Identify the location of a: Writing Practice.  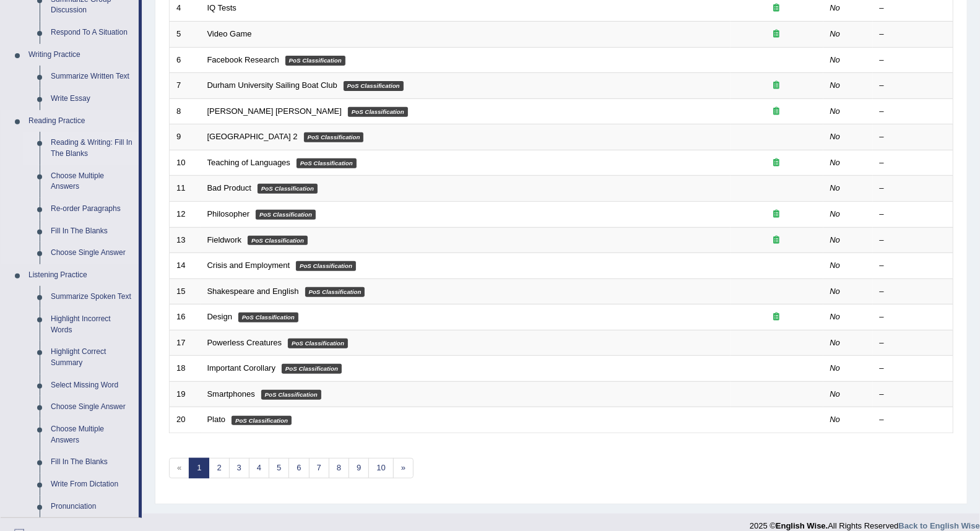
(80, 55).